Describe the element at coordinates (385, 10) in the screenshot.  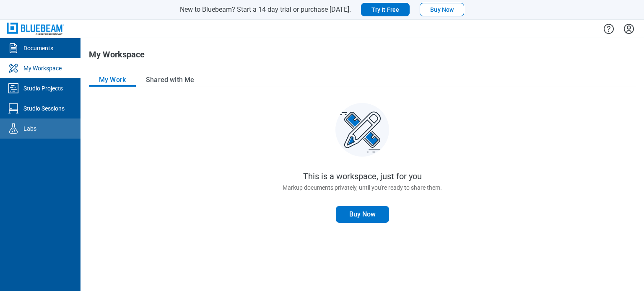
I see `button: Try It Free` at that location.